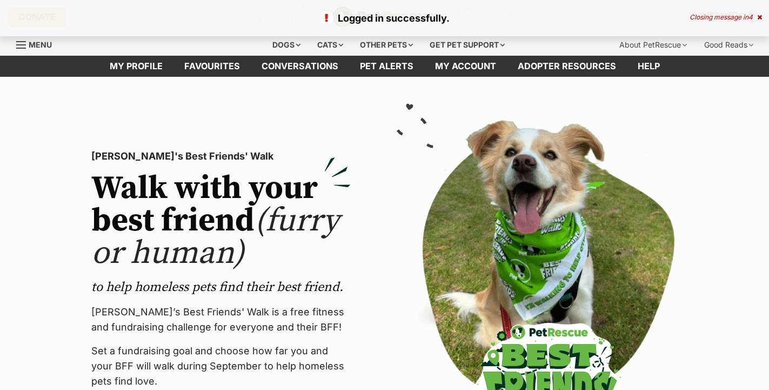  What do you see at coordinates (215, 237) in the screenshot?
I see `span: (furry or human)` at bounding box center [215, 237].